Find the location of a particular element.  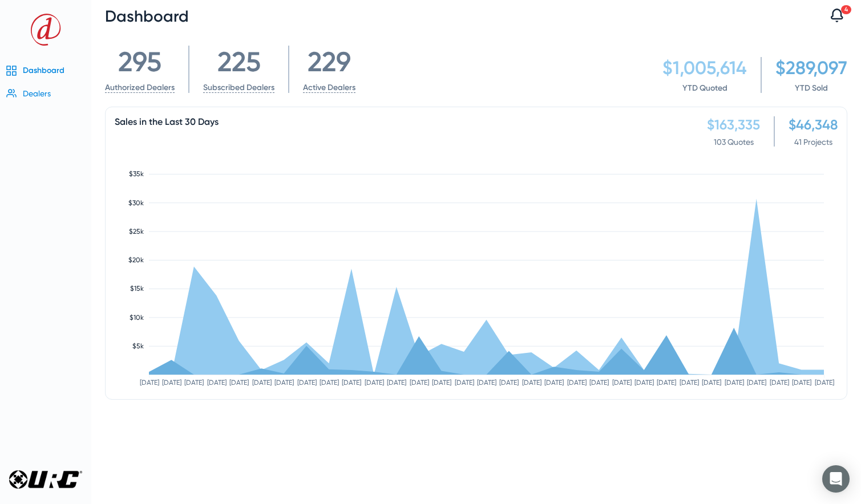

text: $35k is located at coordinates (136, 174).